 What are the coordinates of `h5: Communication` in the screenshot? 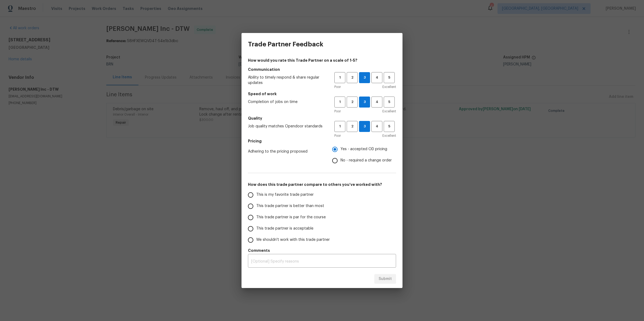 It's located at (322, 69).